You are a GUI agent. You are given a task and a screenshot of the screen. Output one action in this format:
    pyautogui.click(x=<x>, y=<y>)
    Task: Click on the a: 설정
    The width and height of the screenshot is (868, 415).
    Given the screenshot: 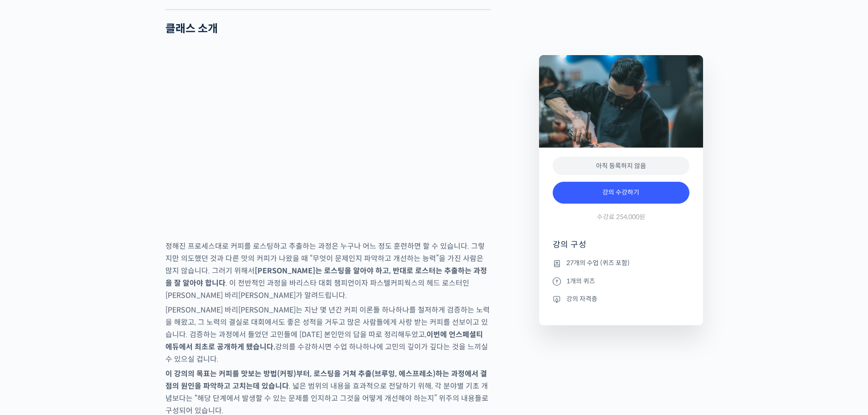 What is the action you would take?
    pyautogui.click(x=146, y=300)
    